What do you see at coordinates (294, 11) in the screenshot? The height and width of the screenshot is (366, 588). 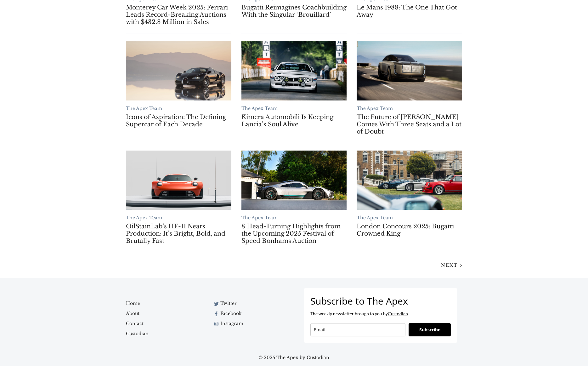 I see `a: Bugatti Reimagines Coachbuilding With the Singular ‘Brouillard’` at bounding box center [294, 11].